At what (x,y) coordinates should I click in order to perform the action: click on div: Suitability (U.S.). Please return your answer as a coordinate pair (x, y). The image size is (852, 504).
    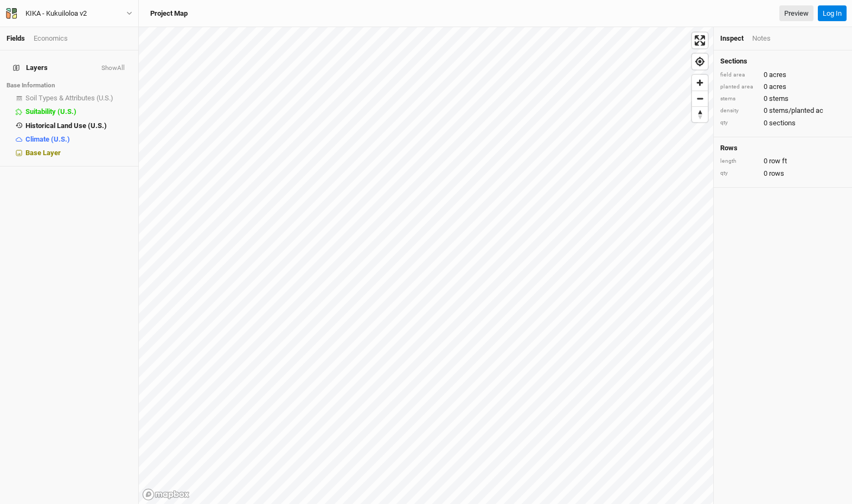
    Looking at the image, I should click on (78, 112).